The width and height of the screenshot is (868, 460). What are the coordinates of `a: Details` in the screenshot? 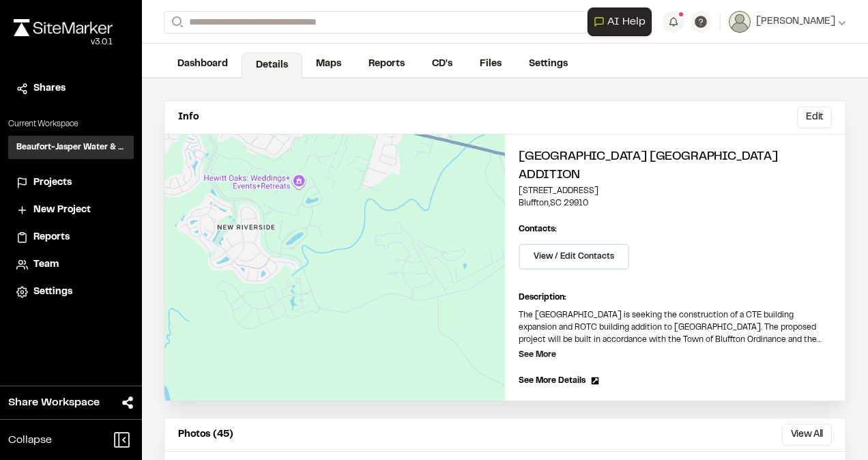 It's located at (271, 66).